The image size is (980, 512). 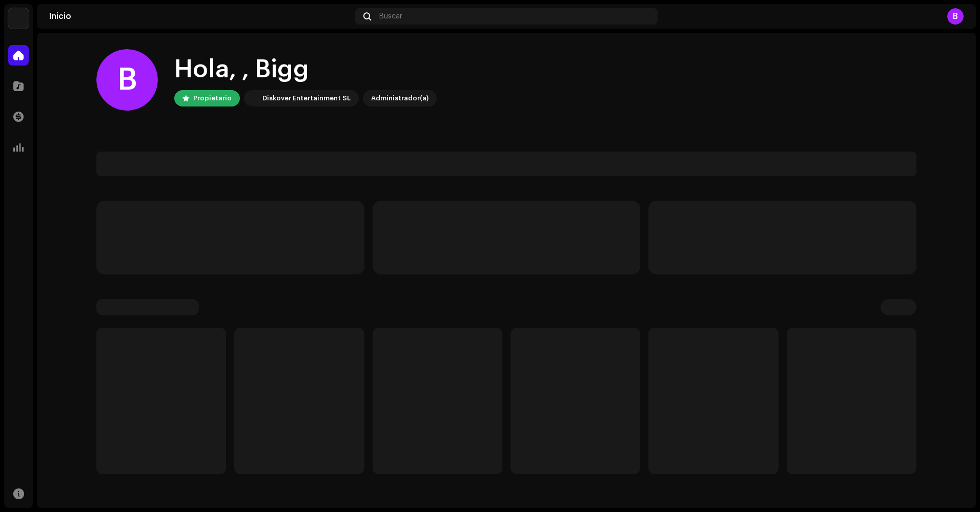 What do you see at coordinates (212, 98) in the screenshot?
I see `div: Propietario` at bounding box center [212, 98].